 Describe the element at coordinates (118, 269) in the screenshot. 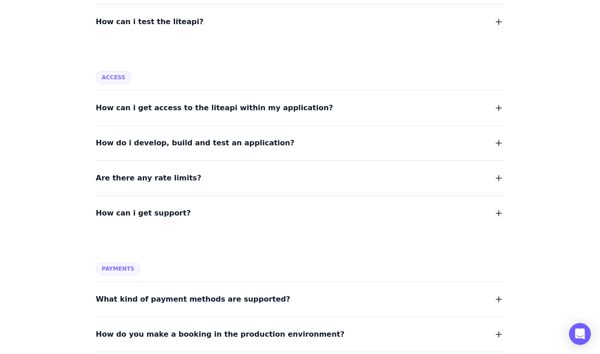

I see `span: Payments` at that location.